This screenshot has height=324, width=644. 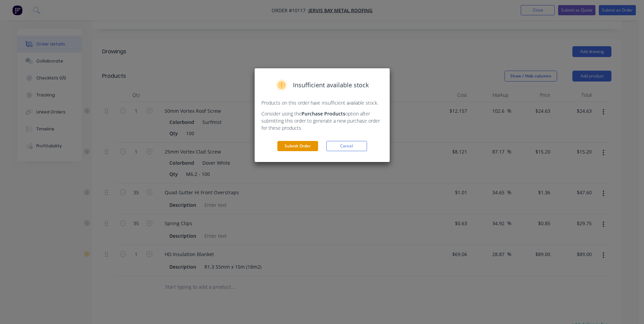 I want to click on button: Submit Order, so click(x=298, y=146).